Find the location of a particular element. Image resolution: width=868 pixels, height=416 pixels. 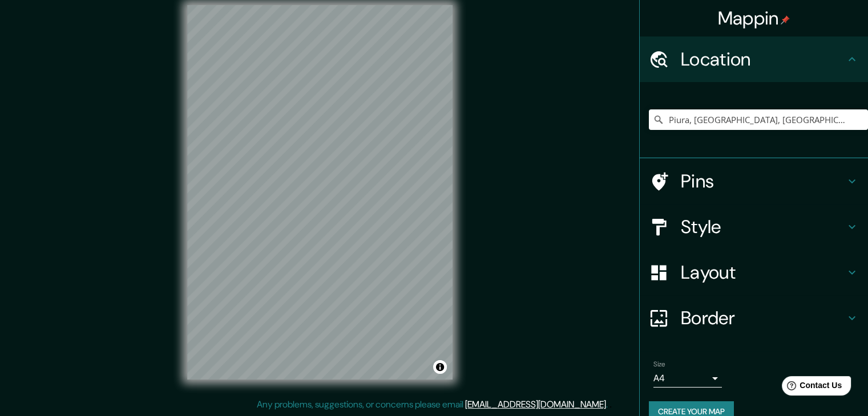

img: pin-icon.png is located at coordinates (785, 20).